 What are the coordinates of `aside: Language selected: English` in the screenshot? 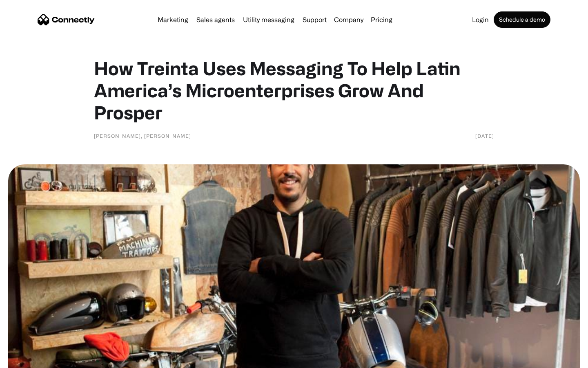 It's located at (29, 360).